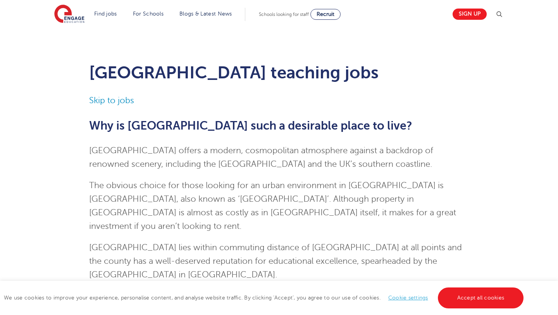 Image resolution: width=558 pixels, height=315 pixels. I want to click on a: For Schools, so click(148, 14).